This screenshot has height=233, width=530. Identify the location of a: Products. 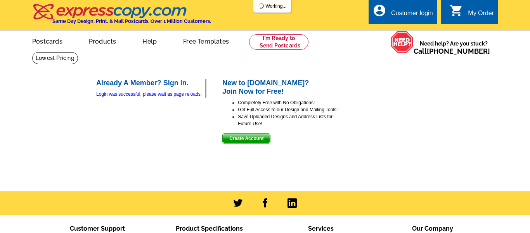
(102, 40).